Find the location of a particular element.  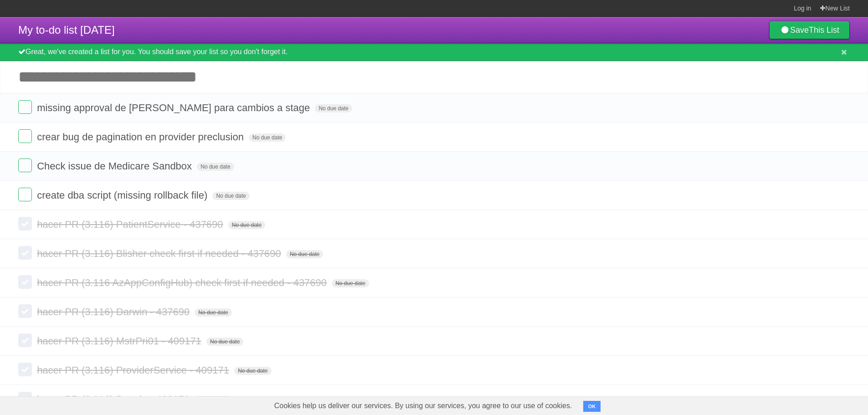

span: hacer PR (3.116 AzAppConfigHub) check first if needed - 437690 is located at coordinates (183, 283).